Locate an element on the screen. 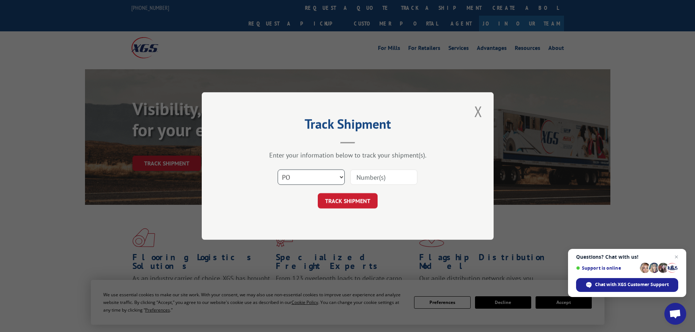  button: TRACK SHIPMENT is located at coordinates (347, 201).